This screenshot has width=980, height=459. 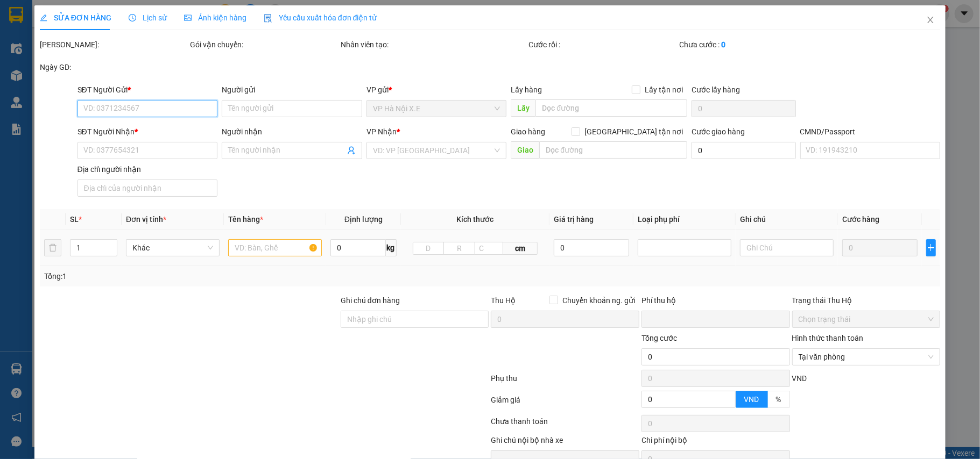 What do you see at coordinates (684, 220) in the screenshot?
I see `th: Loại phụ phí` at bounding box center [684, 220].